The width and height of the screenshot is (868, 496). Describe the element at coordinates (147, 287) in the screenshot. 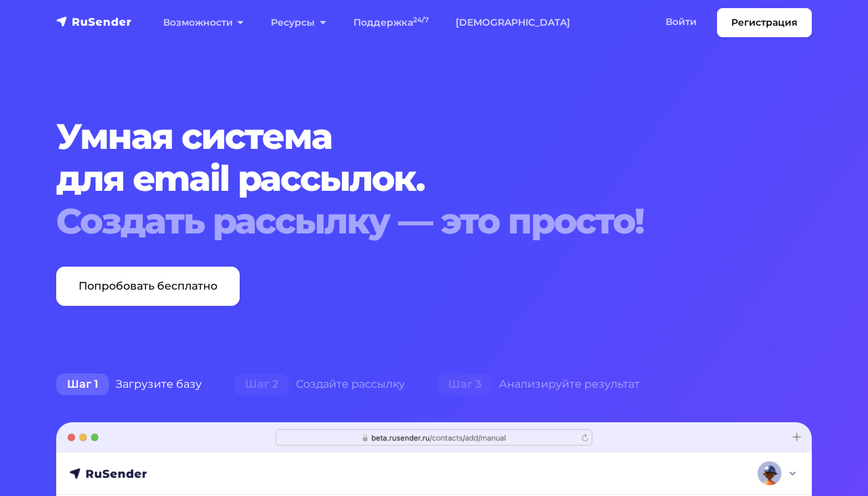

I see `a: Попробовать бесплатно` at that location.